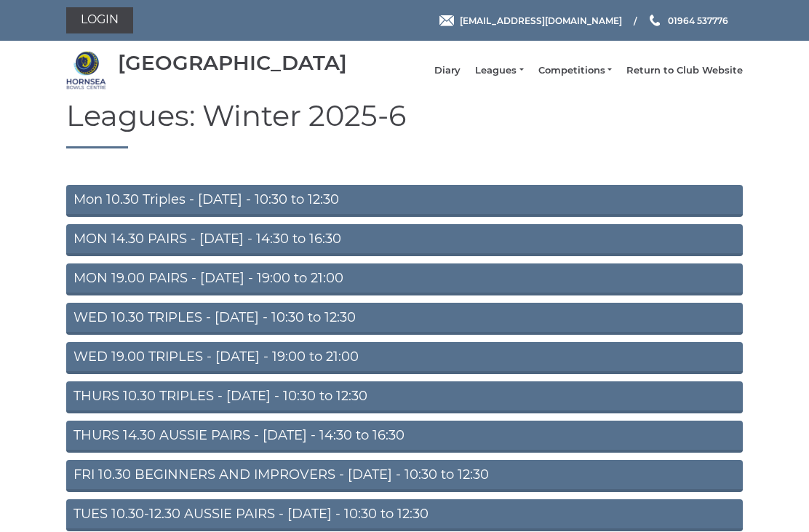 The width and height of the screenshot is (809, 532). What do you see at coordinates (684, 70) in the screenshot?
I see `a: Return to Club Website` at bounding box center [684, 70].